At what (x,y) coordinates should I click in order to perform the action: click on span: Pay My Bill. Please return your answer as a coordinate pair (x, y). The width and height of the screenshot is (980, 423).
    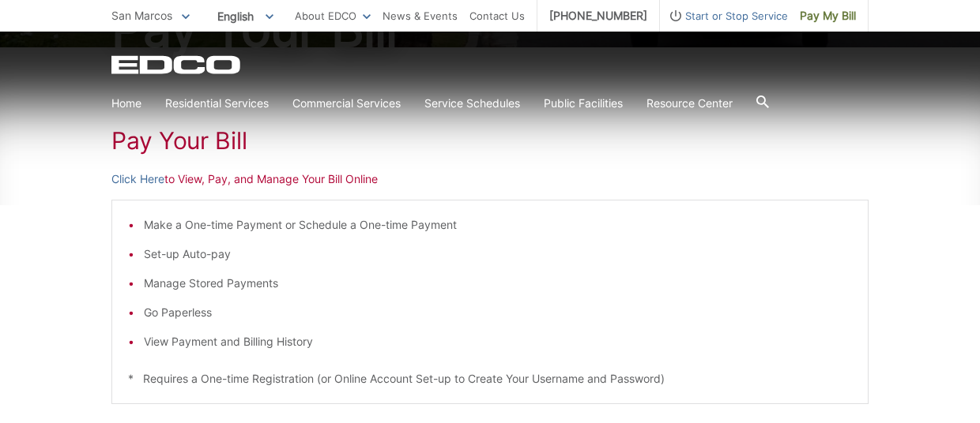
    Looking at the image, I should click on (827, 16).